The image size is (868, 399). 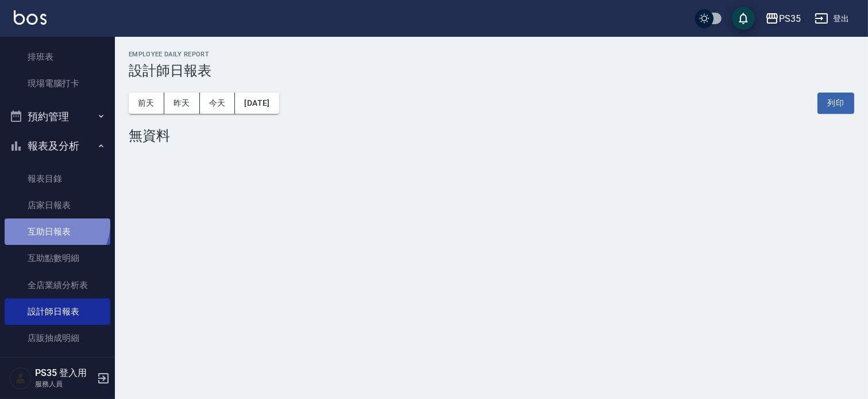 I want to click on button: 登出, so click(x=832, y=18).